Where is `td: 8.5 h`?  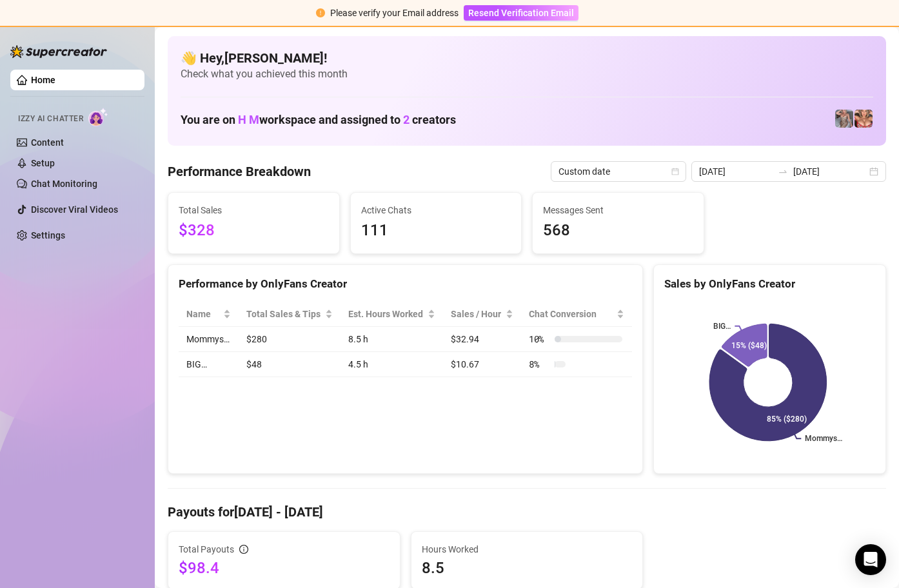
td: 8.5 h is located at coordinates (392, 339).